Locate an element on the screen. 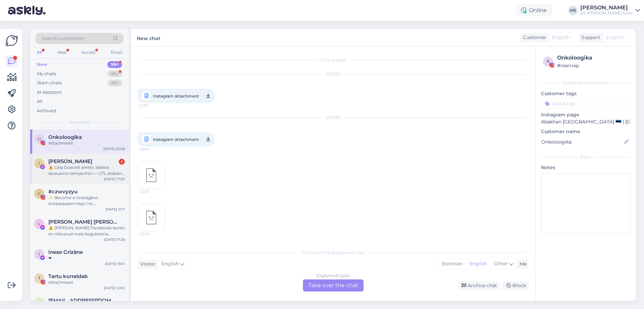 This screenshot has height=309, width=644. div: Customer is located at coordinates (534, 37).